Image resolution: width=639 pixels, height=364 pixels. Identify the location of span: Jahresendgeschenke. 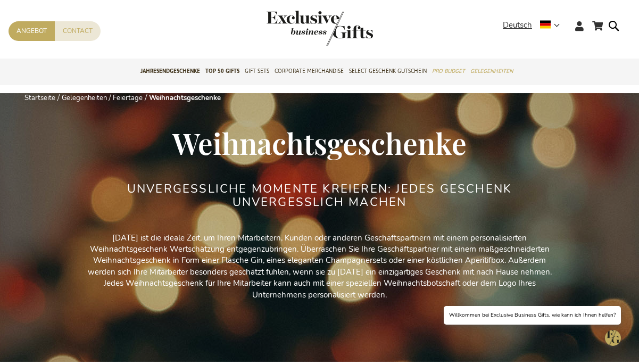
(170, 71).